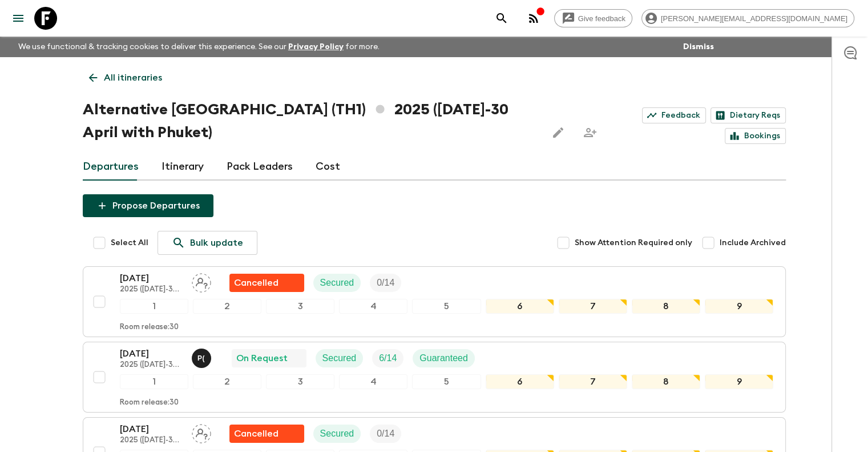  I want to click on p: We use functional & tracking cookies to deliver this experience. See our for more., so click(198, 46).